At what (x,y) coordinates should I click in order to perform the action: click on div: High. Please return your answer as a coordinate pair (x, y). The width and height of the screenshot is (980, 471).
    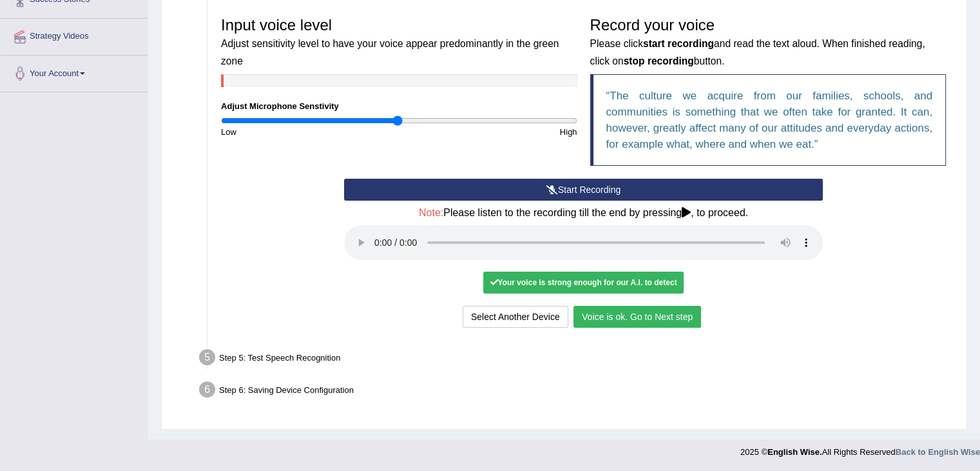
    Looking at the image, I should click on (491, 131).